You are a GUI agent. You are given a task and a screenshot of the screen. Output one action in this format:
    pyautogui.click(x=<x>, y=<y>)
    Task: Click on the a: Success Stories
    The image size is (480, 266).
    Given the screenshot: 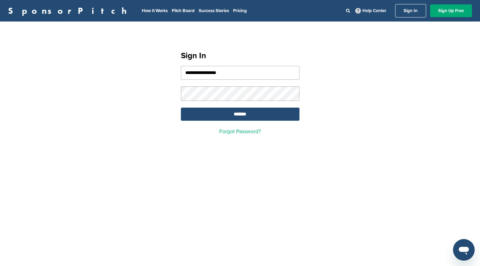 What is the action you would take?
    pyautogui.click(x=214, y=11)
    